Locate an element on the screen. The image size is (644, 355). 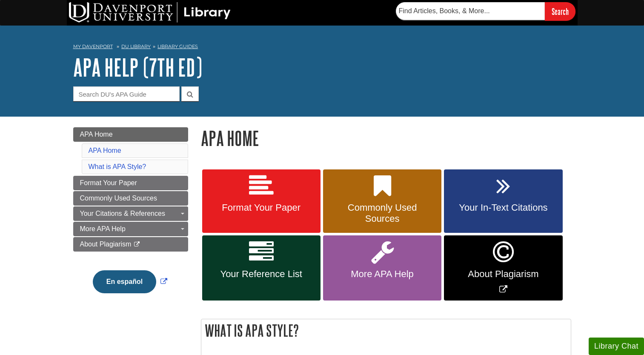
a: Your In-Text Citations is located at coordinates (503, 201).